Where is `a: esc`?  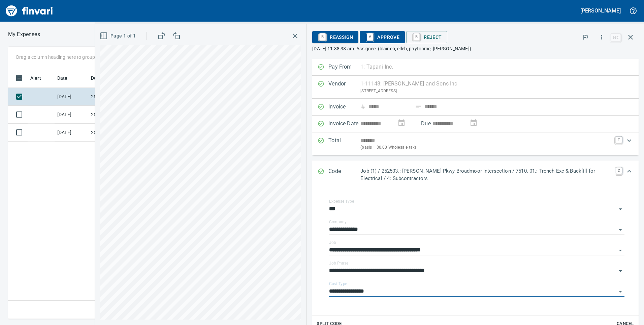 a: esc is located at coordinates (616, 37).